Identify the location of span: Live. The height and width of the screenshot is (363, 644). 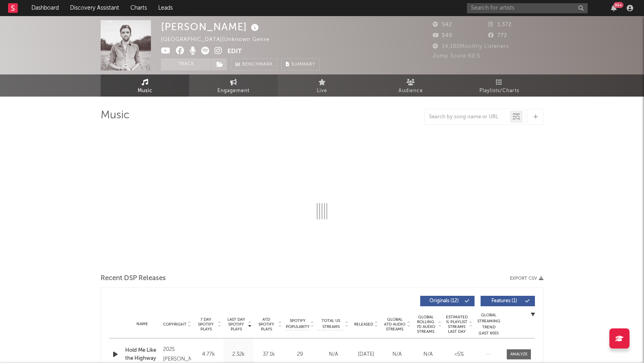
(322, 91).